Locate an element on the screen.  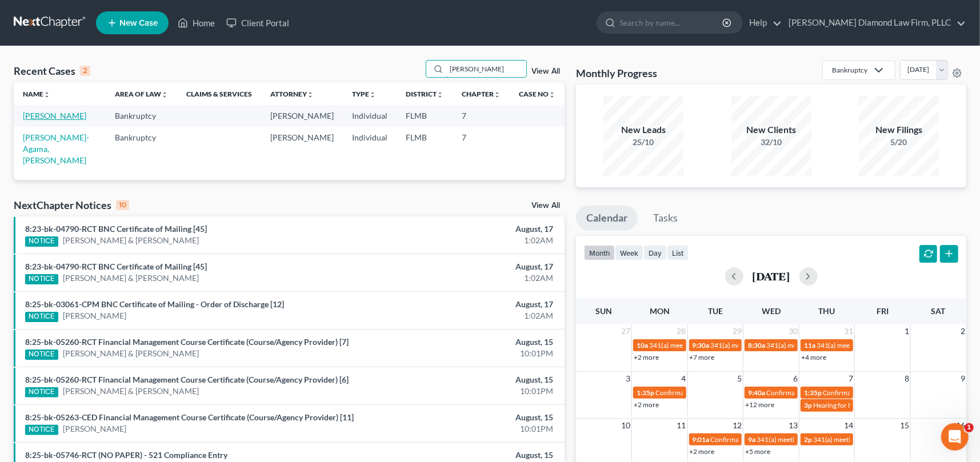
div: 5/20 is located at coordinates (899, 142).